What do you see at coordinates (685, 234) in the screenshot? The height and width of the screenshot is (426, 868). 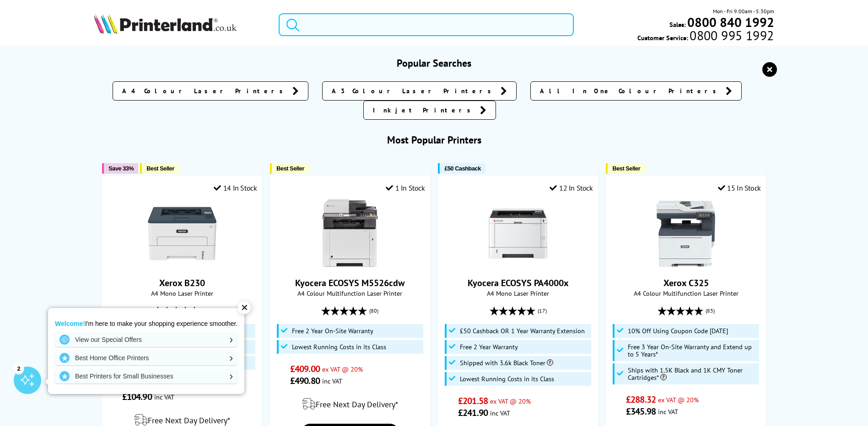 I see `img: Xerox C325` at bounding box center [685, 234].